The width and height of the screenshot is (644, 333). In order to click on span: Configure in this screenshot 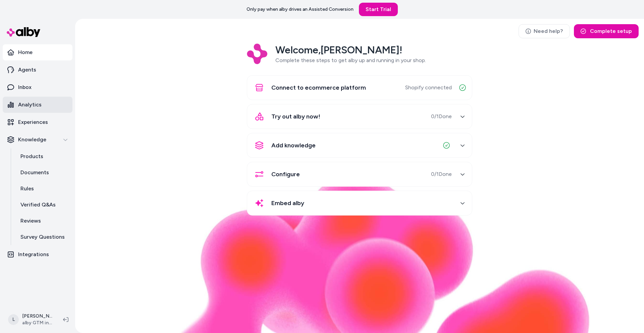, I will do `click(285, 174)`.